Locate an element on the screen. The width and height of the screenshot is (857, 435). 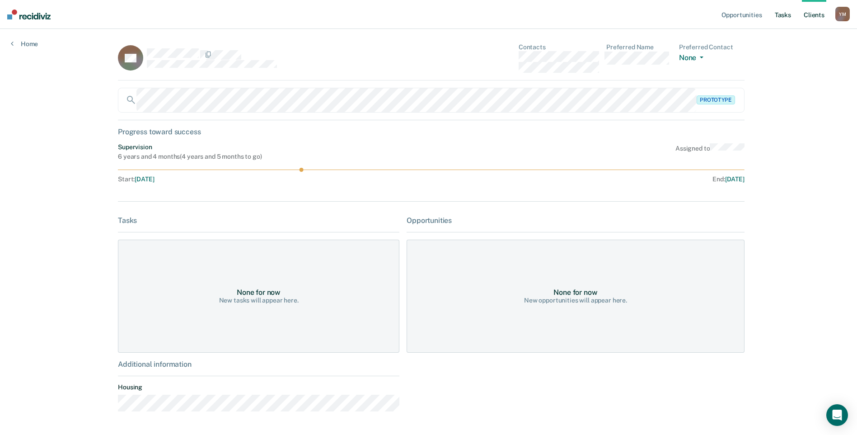
div: Additional information is located at coordinates (258, 364).